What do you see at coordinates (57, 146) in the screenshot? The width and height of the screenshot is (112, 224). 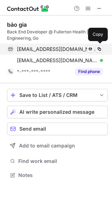 I see `button: Add to email campaign` at bounding box center [57, 146].